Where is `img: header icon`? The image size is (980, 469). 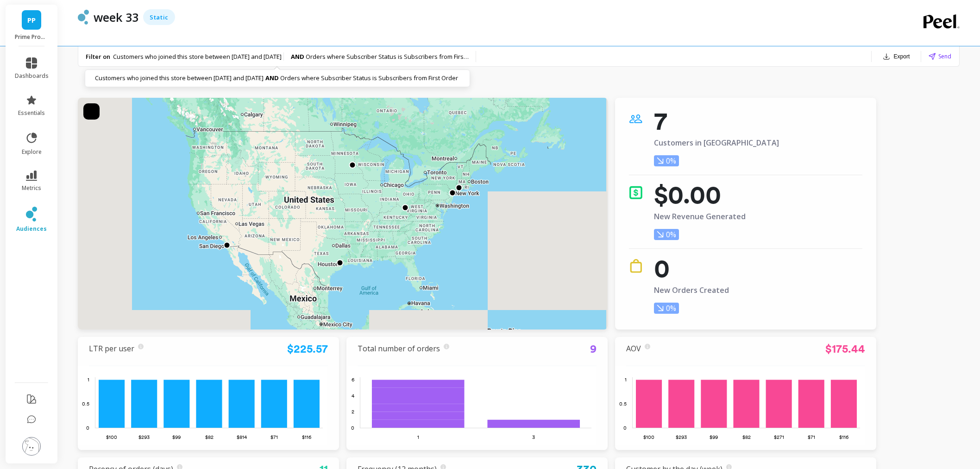
img: header icon is located at coordinates (83, 17).